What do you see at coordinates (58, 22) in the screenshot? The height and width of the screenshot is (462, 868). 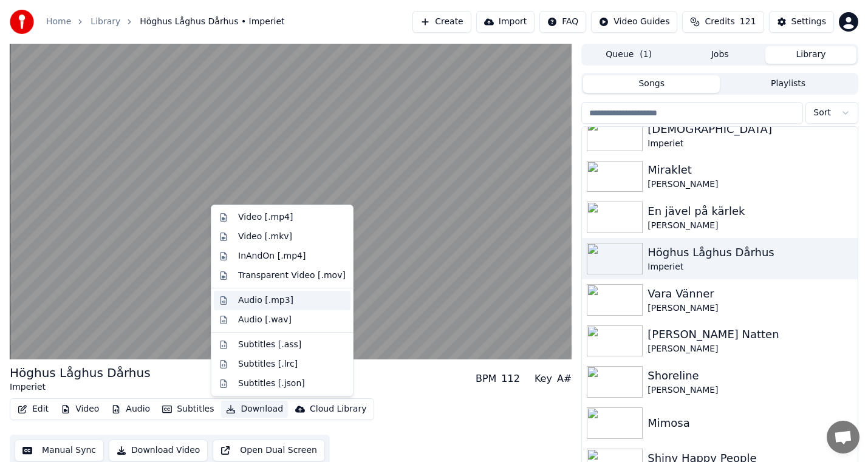 I see `a: Home` at bounding box center [58, 22].